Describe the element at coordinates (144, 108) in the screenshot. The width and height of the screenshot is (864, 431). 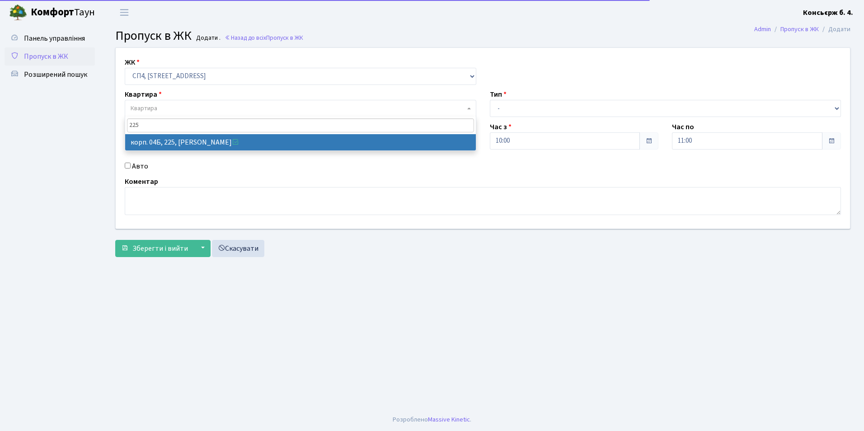
I see `span: Квартира` at that location.